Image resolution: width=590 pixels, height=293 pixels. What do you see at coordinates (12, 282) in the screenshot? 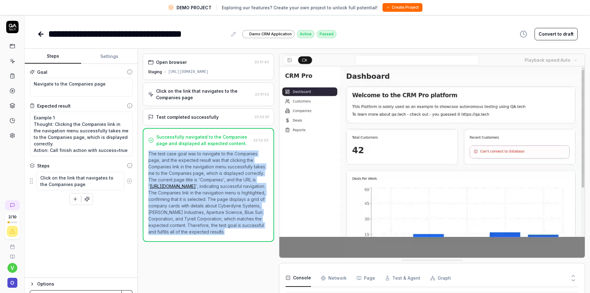
I see `span: O` at bounding box center [12, 282].